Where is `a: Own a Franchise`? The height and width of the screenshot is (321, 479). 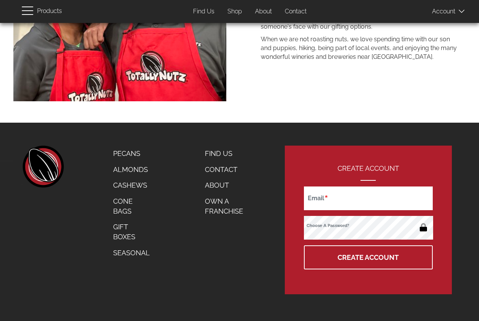
a: Own a Franchise is located at coordinates (230, 206).